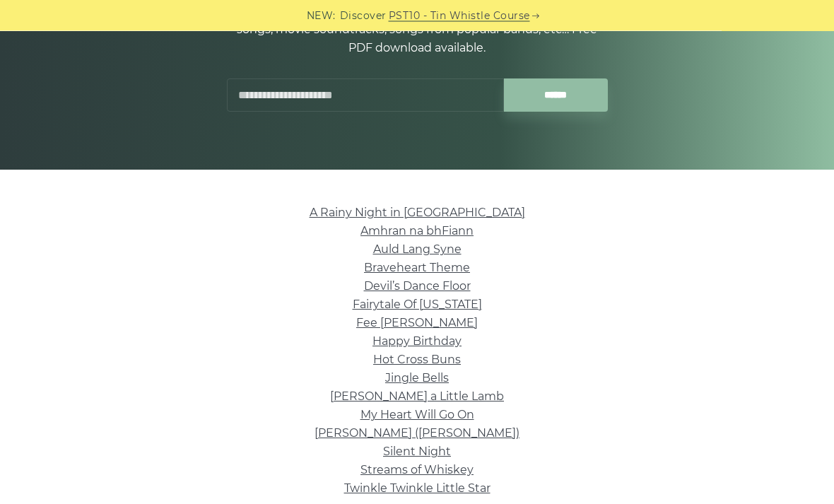 The height and width of the screenshot is (504, 834). What do you see at coordinates (417, 249) in the screenshot?
I see `a: Auld Lang Syne` at bounding box center [417, 249].